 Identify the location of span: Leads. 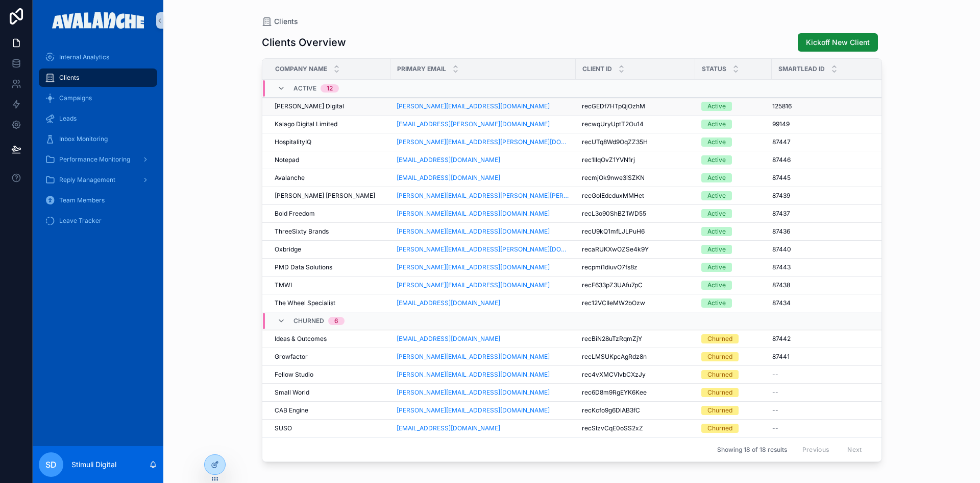
(68, 119).